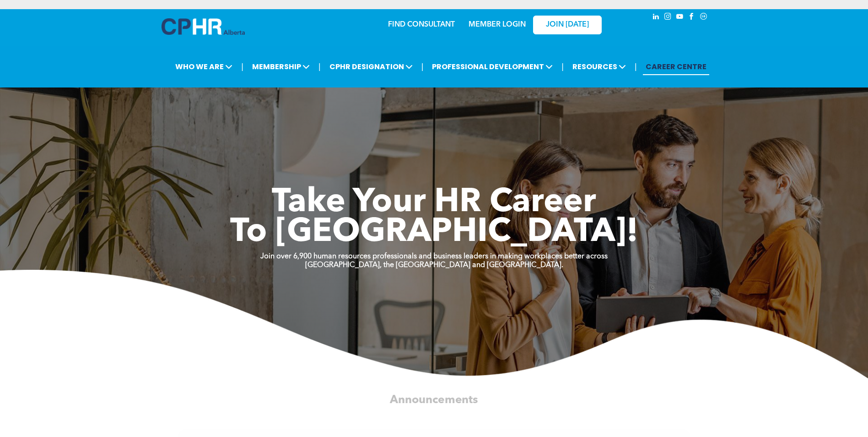  Describe the element at coordinates (422, 25) in the screenshot. I see `a: FIND CONSULTANT` at that location.